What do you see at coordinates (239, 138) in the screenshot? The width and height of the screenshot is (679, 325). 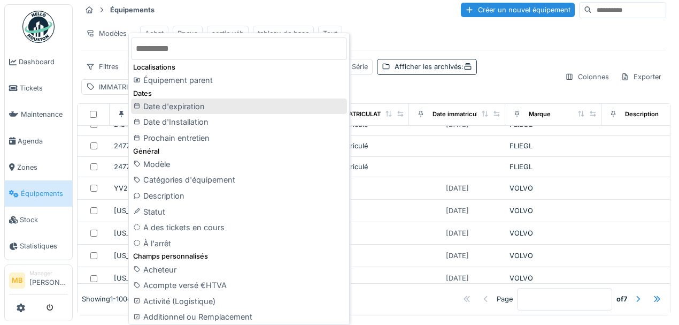 I see `div: Prochain entretien` at bounding box center [239, 138].